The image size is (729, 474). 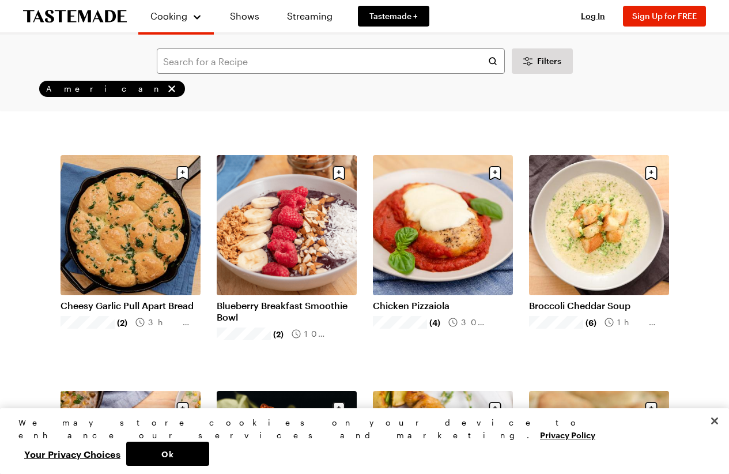 What do you see at coordinates (715, 421) in the screenshot?
I see `button: Close` at bounding box center [715, 421].